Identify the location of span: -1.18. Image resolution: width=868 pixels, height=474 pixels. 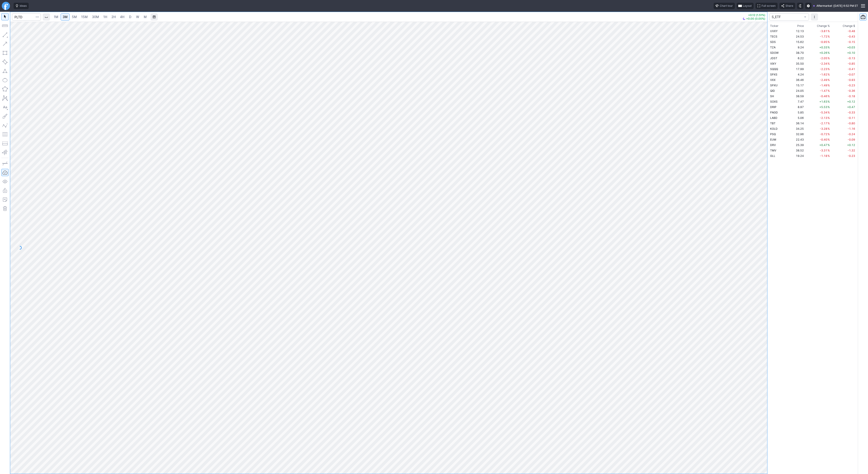
(824, 156).